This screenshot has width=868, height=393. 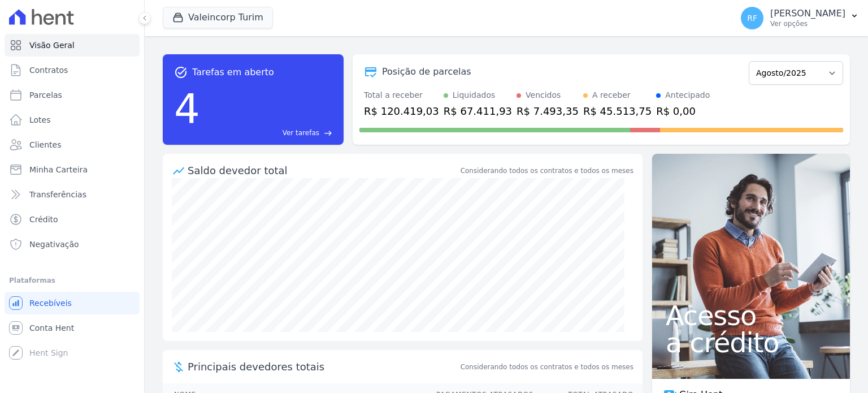 I want to click on a: Minha Carteira, so click(x=72, y=170).